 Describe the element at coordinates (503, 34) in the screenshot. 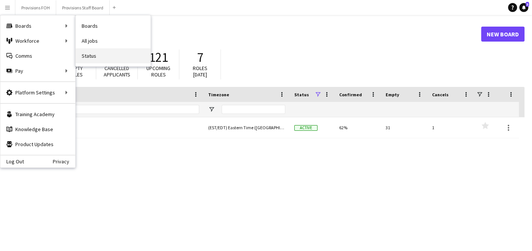

I see `a: New Board` at that location.